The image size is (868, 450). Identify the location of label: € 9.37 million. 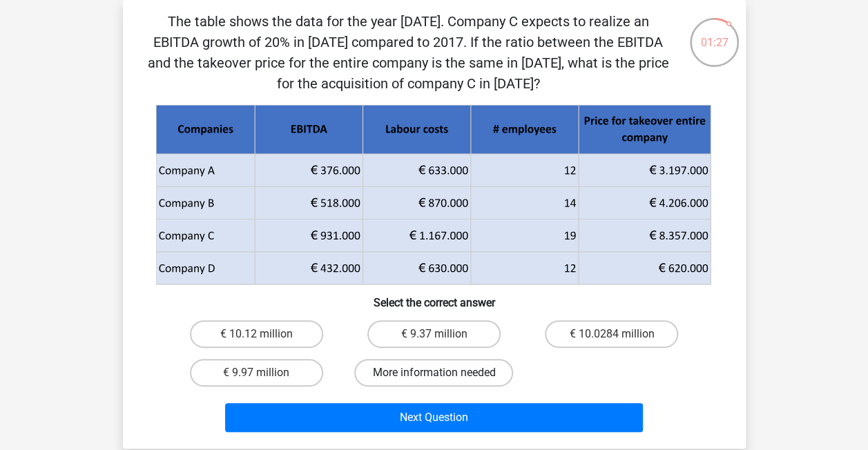
(434, 334).